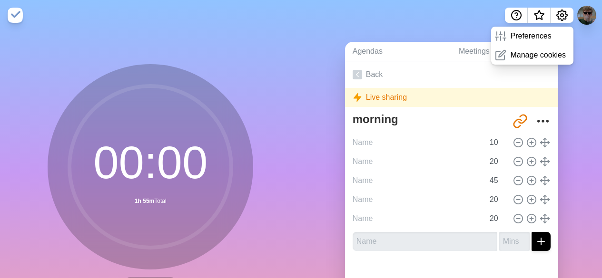 Image resolution: width=602 pixels, height=278 pixels. What do you see at coordinates (451, 97) in the screenshot?
I see `div: Live sharing` at bounding box center [451, 97].